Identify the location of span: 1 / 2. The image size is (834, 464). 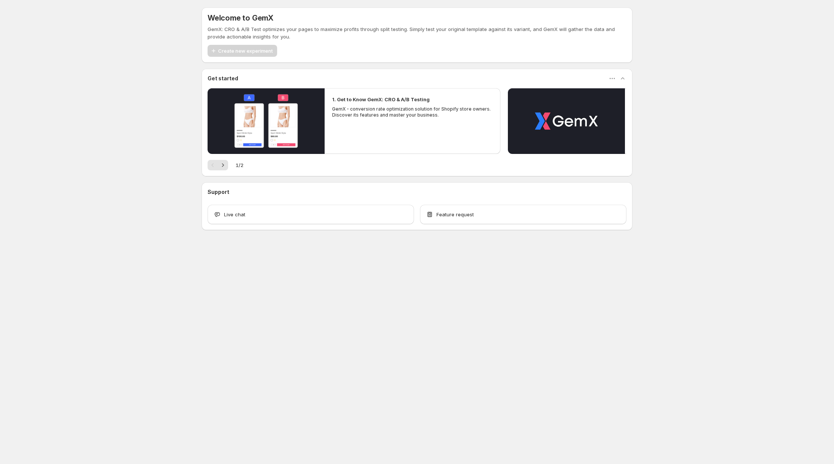
(239, 165).